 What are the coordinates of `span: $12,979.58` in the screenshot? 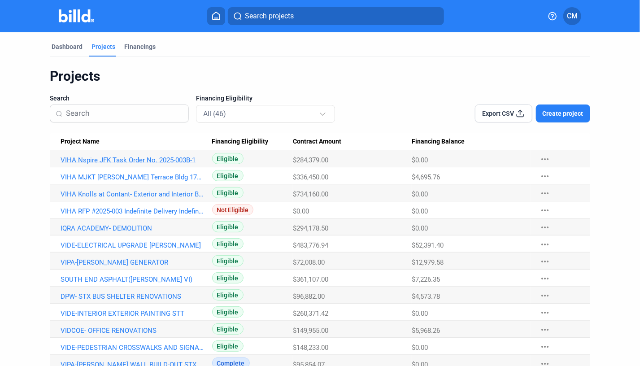 It's located at (428, 262).